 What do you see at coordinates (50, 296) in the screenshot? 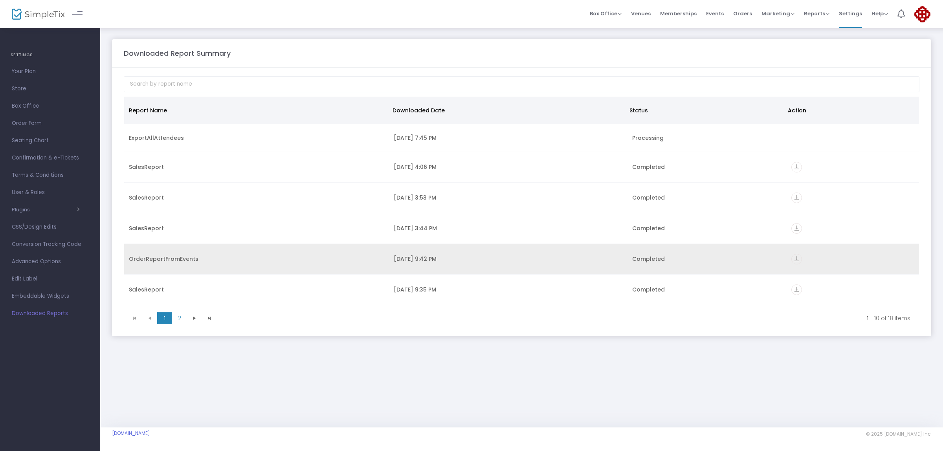
I see `span: Embeddable Widgets` at bounding box center [50, 296].